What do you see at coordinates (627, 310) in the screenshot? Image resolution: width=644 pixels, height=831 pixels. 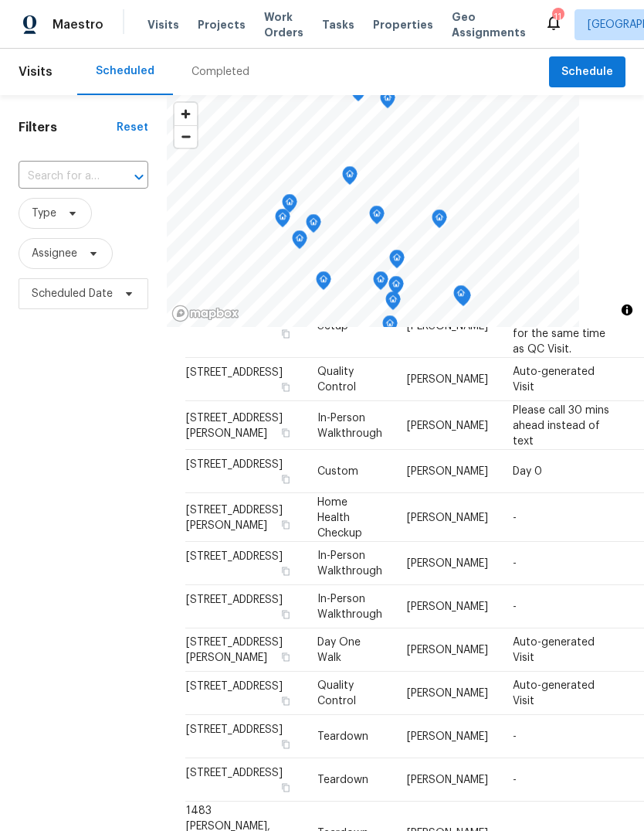 I see `span: Toggle attribution` at bounding box center [627, 310].